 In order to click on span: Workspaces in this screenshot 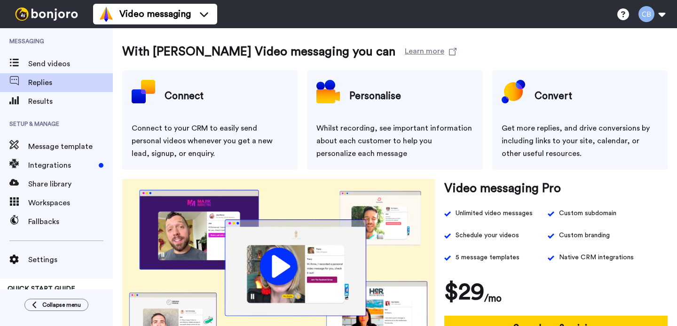, I will do `click(71, 203)`.